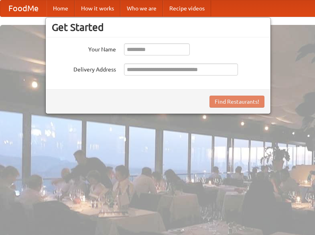 This screenshot has height=235, width=315. I want to click on label: Your Name, so click(84, 48).